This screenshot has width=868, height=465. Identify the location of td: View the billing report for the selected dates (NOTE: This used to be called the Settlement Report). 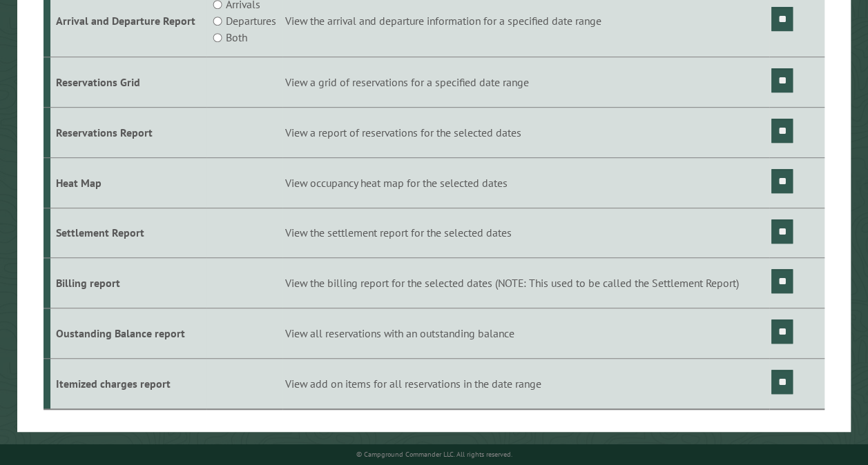
(525, 283).